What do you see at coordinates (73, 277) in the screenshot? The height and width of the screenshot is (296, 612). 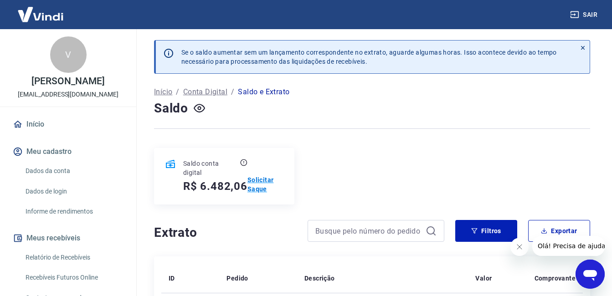 I see `a: Recebíveis Futuros Online` at bounding box center [73, 277].